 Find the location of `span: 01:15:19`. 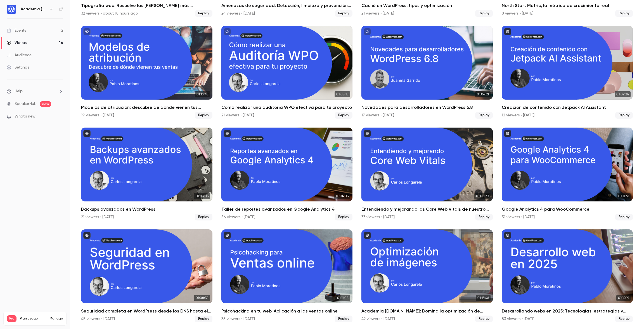

span: 01:15:19 is located at coordinates (623, 298).